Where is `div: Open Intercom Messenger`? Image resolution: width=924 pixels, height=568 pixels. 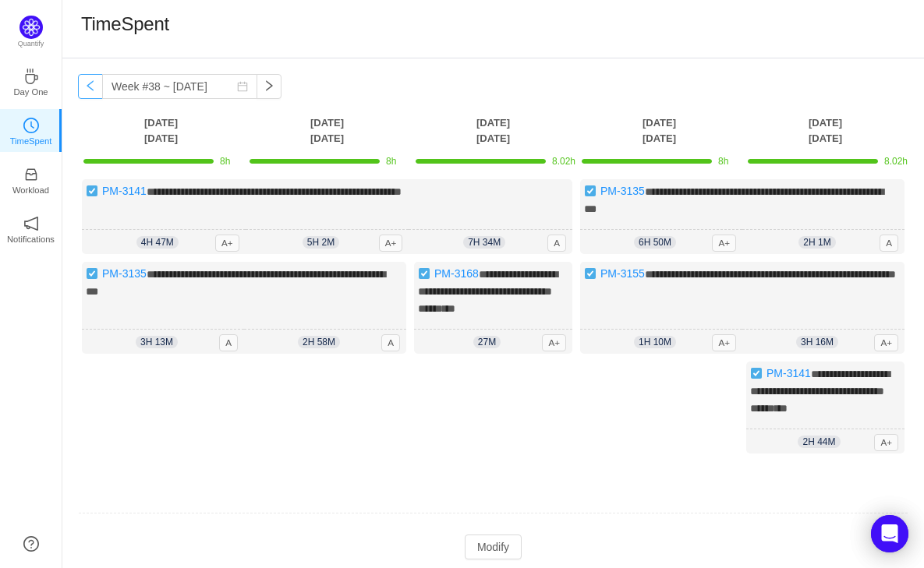
div: Open Intercom Messenger is located at coordinates (890, 534).